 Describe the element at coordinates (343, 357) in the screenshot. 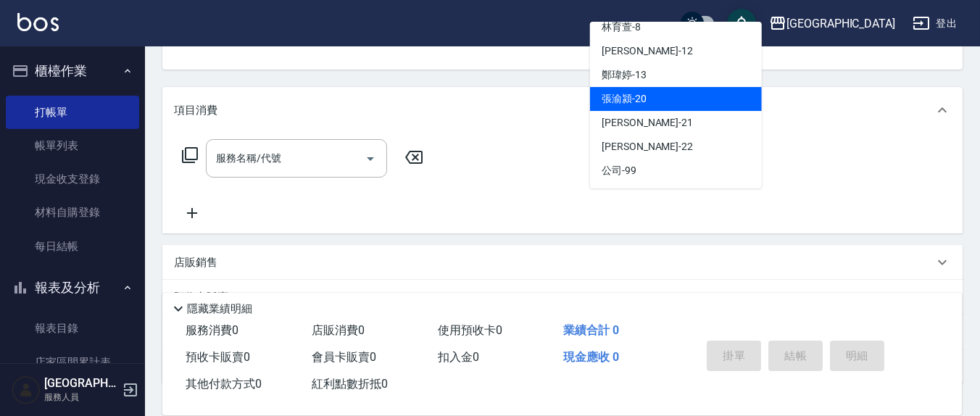

I see `span: 會員卡販賣 0` at that location.